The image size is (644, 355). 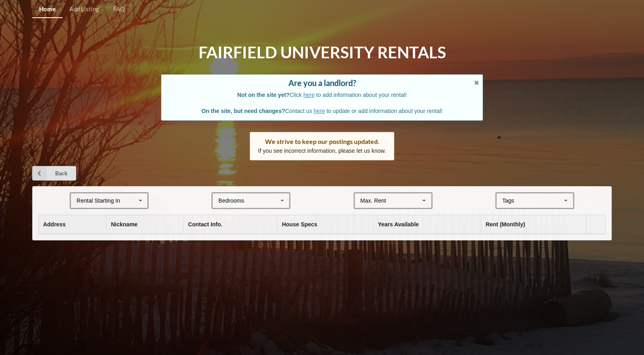 I want to click on h1: Fairfield University Rentals, so click(x=322, y=52).